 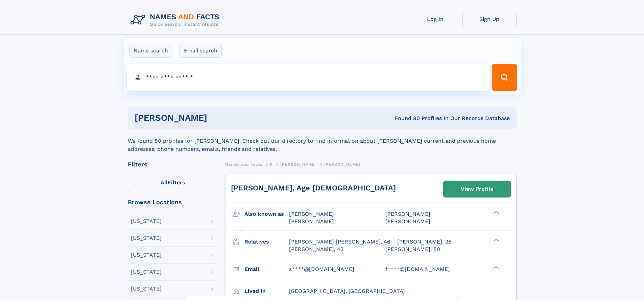 I want to click on a: Sign Up, so click(x=489, y=19).